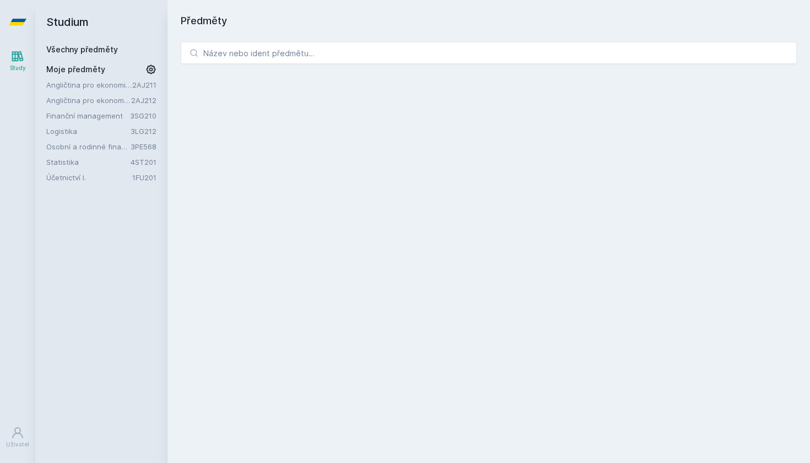 The height and width of the screenshot is (463, 810). I want to click on a: 2AJ212, so click(144, 100).